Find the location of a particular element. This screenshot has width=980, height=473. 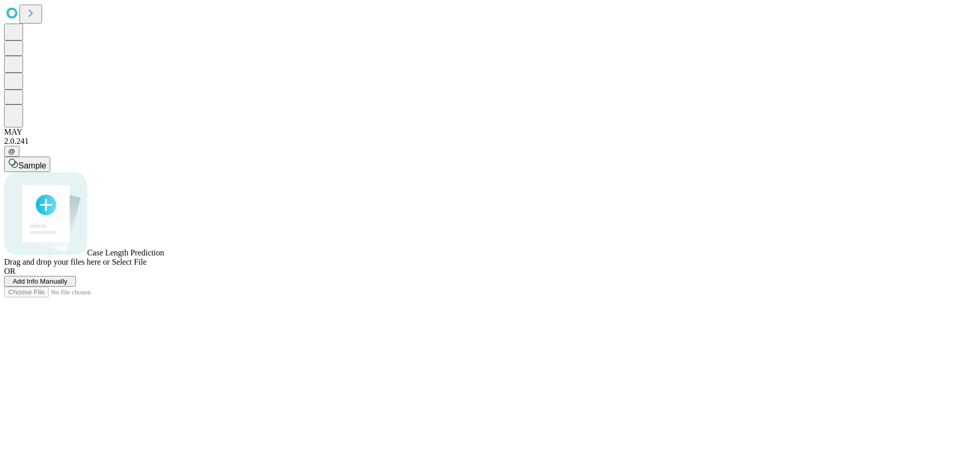

span: Drag and drop your files here or is located at coordinates (57, 262).